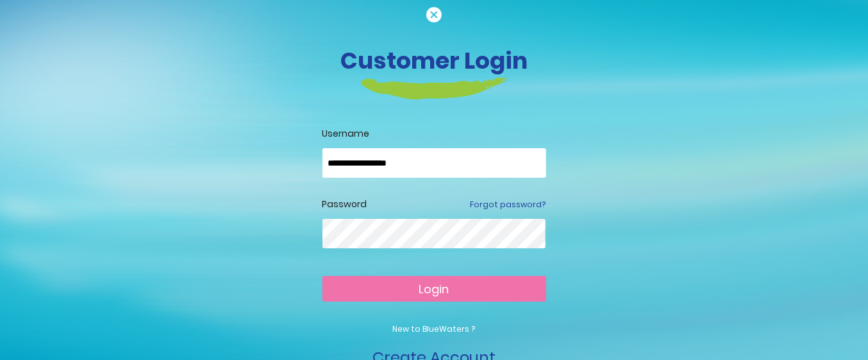 This screenshot has height=360, width=868. I want to click on a: Forgot password?, so click(509, 204).